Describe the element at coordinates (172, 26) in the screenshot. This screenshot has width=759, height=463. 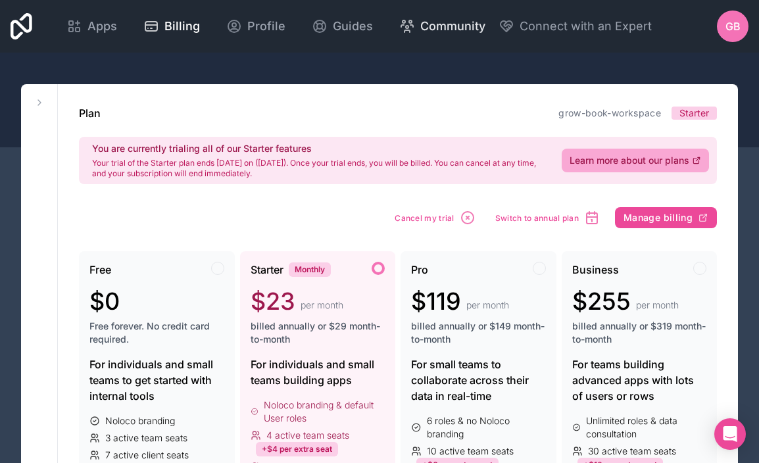
I see `a: Billing` at that location.